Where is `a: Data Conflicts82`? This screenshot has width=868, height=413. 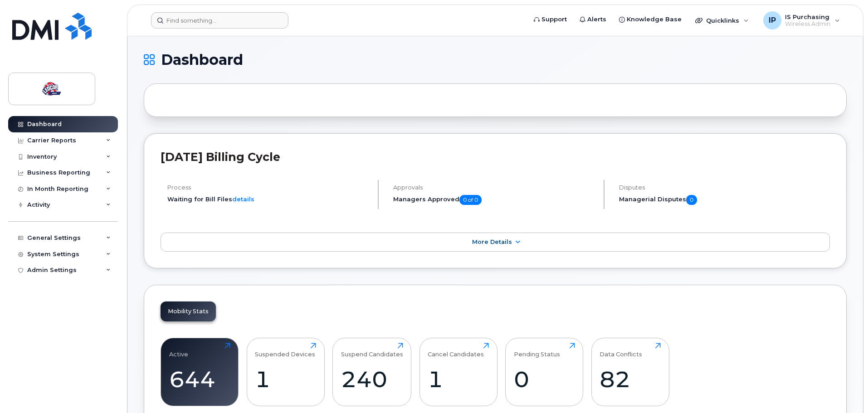 a: Data Conflicts82 is located at coordinates (630, 372).